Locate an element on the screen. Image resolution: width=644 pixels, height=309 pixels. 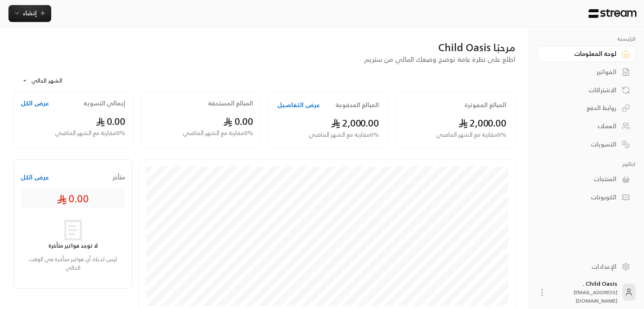
h2: إجمالي التسوية is located at coordinates (104, 103).